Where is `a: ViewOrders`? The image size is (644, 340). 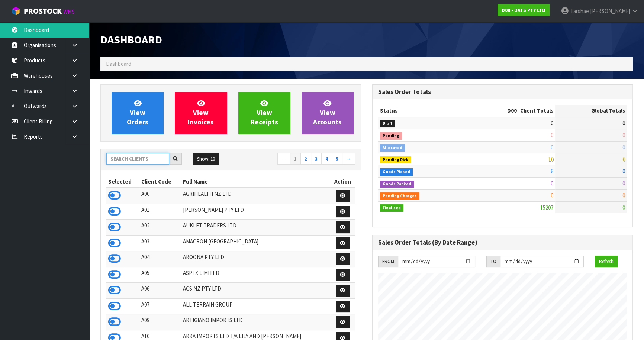
a: ViewOrders is located at coordinates (138, 113).